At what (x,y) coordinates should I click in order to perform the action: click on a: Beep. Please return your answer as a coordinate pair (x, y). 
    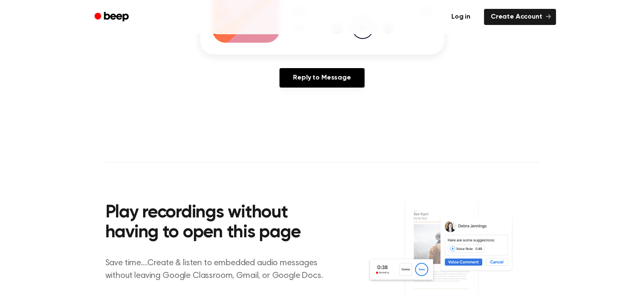
    Looking at the image, I should click on (112, 17).